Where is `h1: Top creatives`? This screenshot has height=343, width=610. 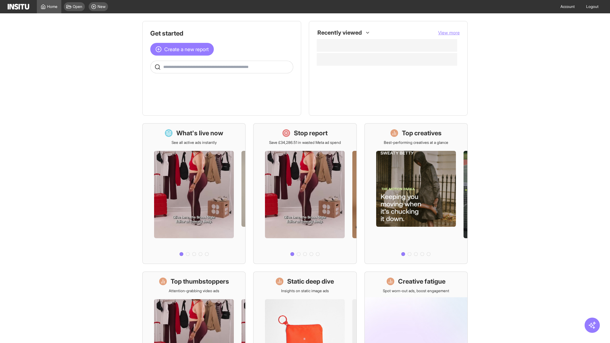 h1: Top creatives is located at coordinates (422, 133).